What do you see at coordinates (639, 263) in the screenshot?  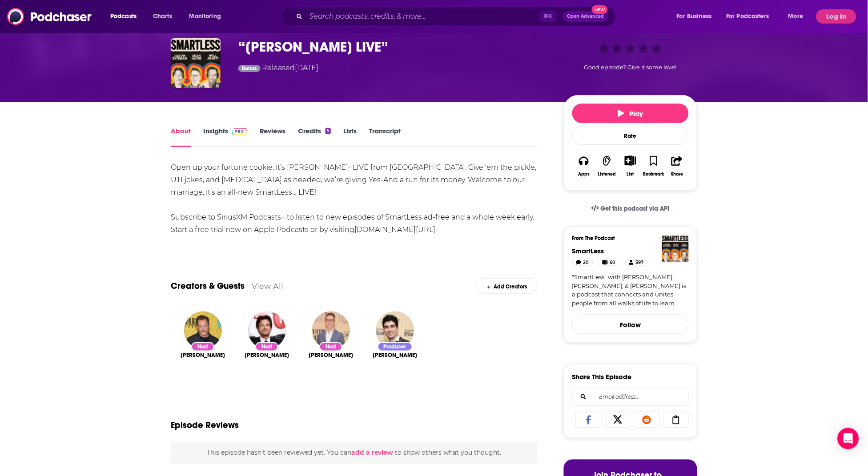 I see `span: 397` at bounding box center [639, 263].